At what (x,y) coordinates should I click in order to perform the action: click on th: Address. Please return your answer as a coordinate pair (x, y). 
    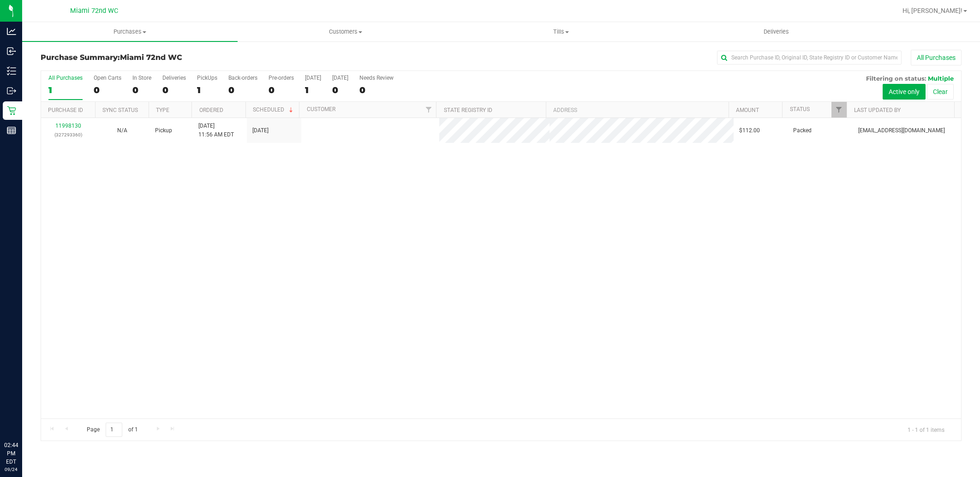
    Looking at the image, I should click on (637, 110).